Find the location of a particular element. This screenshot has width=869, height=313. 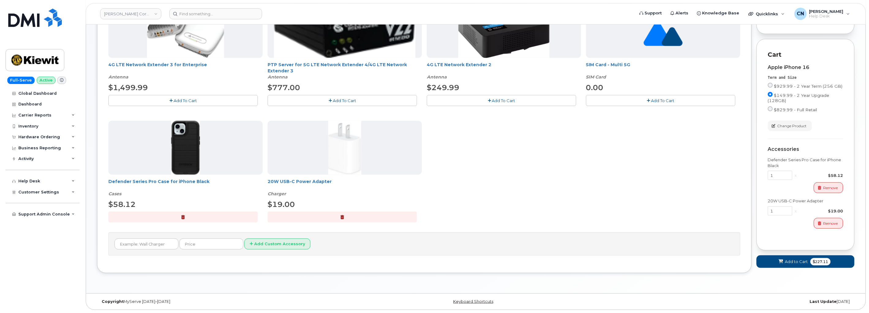

div: PTP Server for 5G LTE Network Extender 4/4G LTE Network Extender 3 is located at coordinates (345, 71).